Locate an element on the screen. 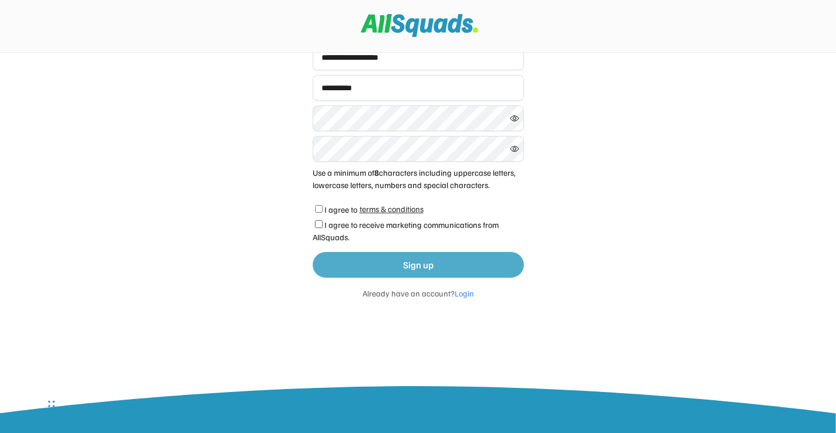  strong: 8 is located at coordinates (377, 172).